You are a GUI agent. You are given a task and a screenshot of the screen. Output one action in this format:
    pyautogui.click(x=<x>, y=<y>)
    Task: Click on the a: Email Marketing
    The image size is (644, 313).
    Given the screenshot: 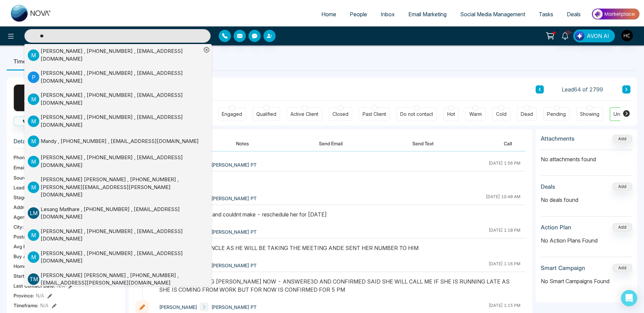 What is the action you would take?
    pyautogui.click(x=428, y=14)
    